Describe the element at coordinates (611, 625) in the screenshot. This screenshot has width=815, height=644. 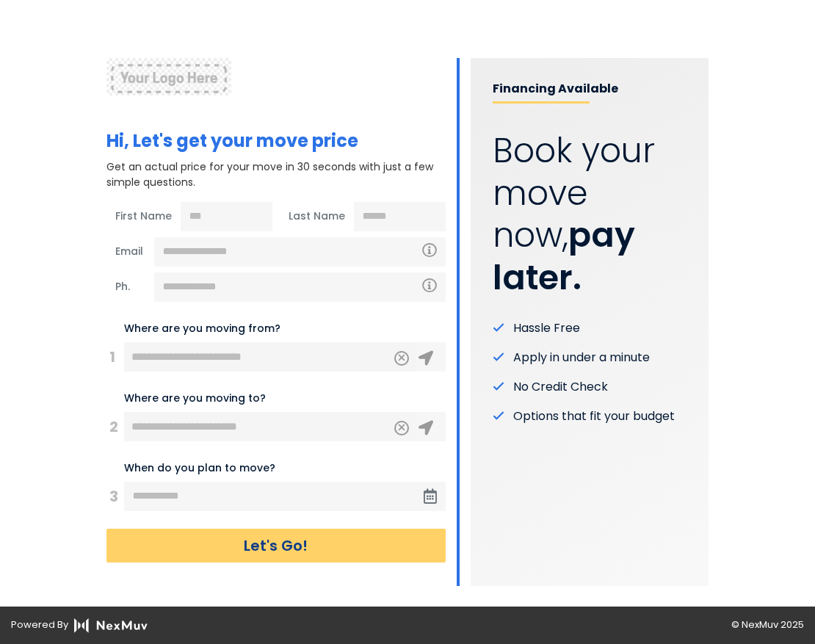
I see `div: © NexMuv 2025` at that location.